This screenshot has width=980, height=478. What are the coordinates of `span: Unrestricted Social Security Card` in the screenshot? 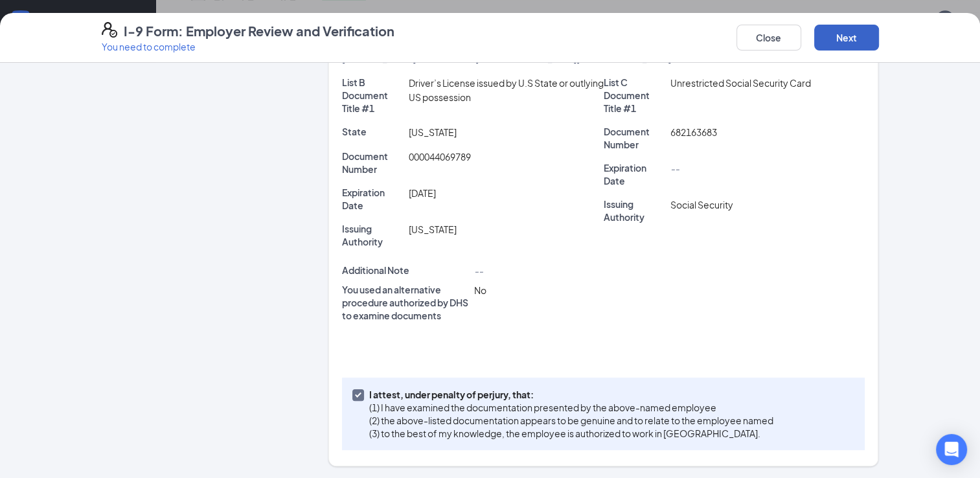 It's located at (740, 83).